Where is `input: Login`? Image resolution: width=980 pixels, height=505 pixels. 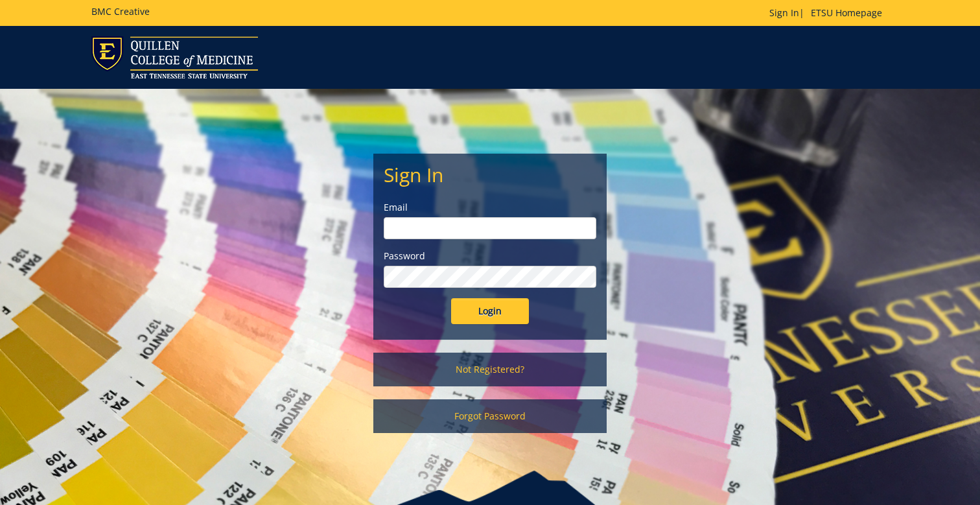
input: Login is located at coordinates (490, 311).